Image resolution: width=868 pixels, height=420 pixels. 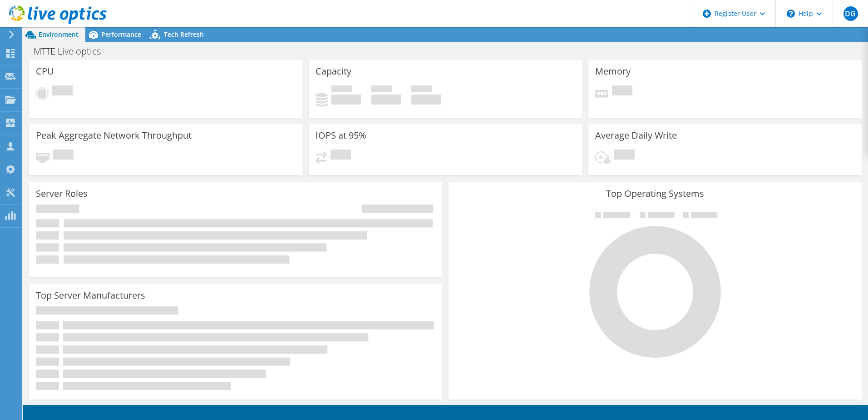 I want to click on svg: \n, so click(x=791, y=14).